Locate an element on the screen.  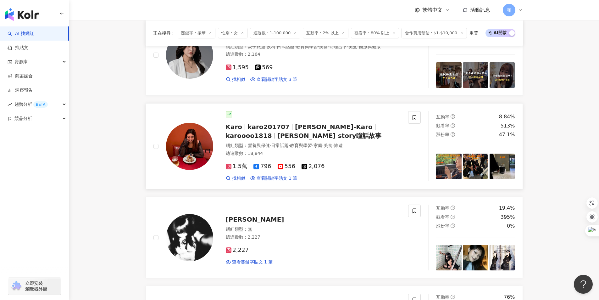
a: searchAI 找網紅 is located at coordinates (21, 34).